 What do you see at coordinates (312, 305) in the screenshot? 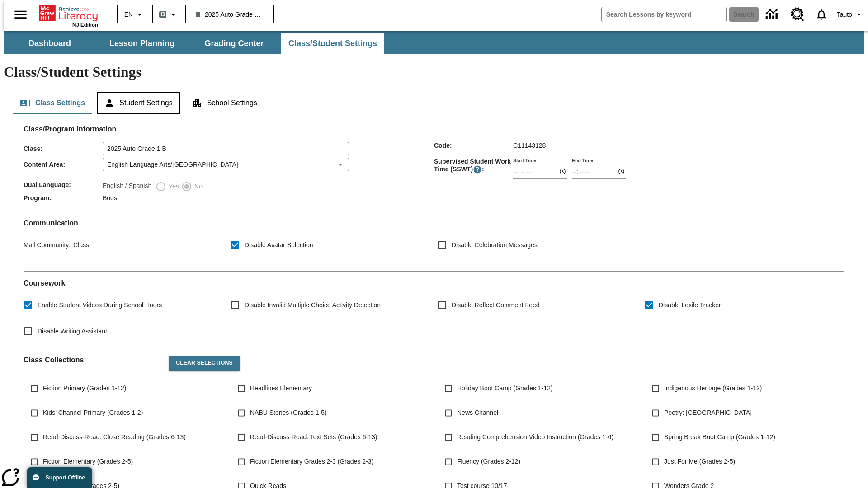
I see `span: Disable Invalid Multiple Choice Activity Detection` at bounding box center [312, 305].